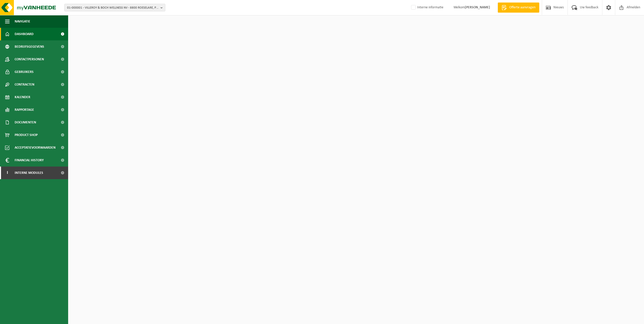 The height and width of the screenshot is (324, 644). I want to click on span: Rapportage, so click(24, 110).